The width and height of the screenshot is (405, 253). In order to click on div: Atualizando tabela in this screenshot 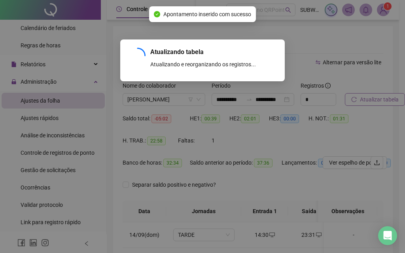, I will do `click(213, 52)`.